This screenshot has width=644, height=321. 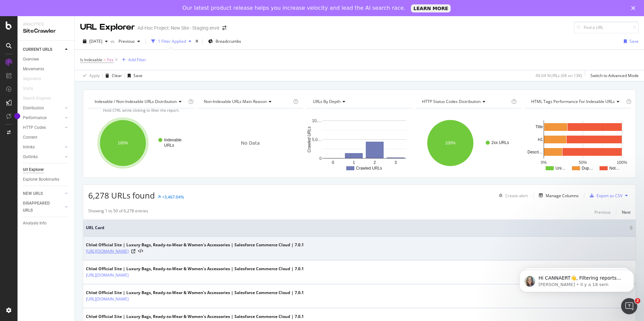 I want to click on span: Yes, so click(x=110, y=60).